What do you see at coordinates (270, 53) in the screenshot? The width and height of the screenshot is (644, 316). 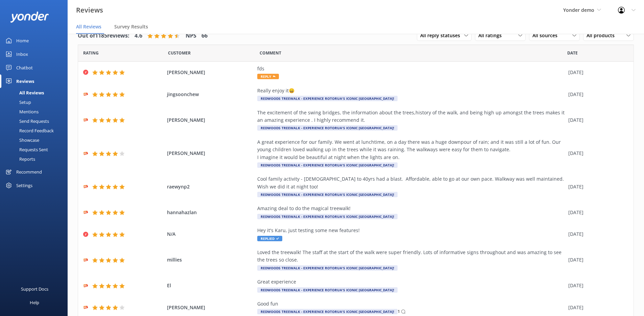 I see `span: Question` at bounding box center [270, 53].